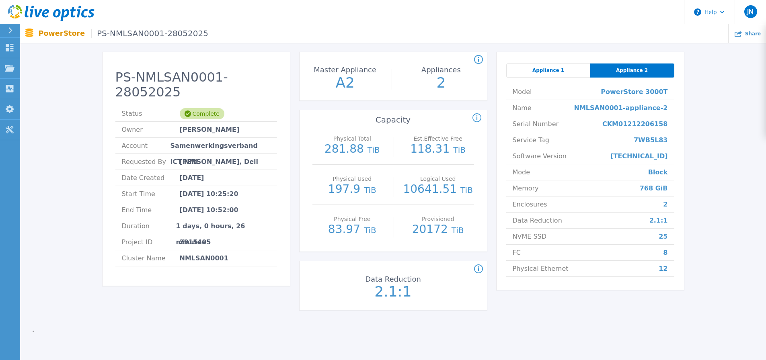  What do you see at coordinates (540, 156) in the screenshot?
I see `span: Software Version` at bounding box center [540, 156].